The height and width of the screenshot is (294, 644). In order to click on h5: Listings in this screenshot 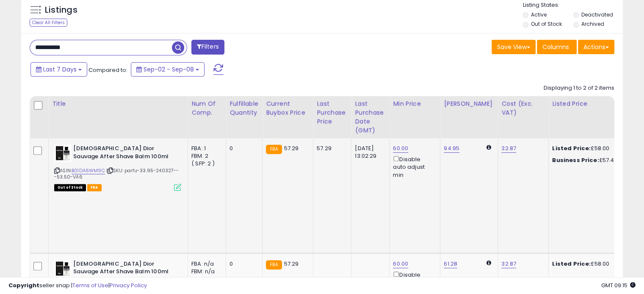, I will do `click(61, 10)`.